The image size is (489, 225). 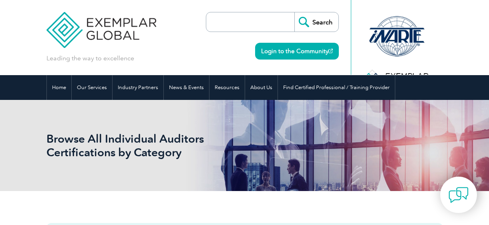 I want to click on a: Our Services, so click(x=92, y=88).